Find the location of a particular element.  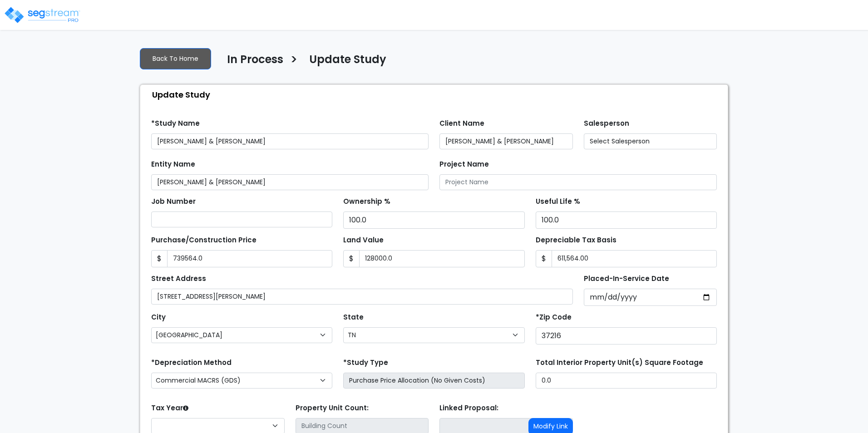

label: Placed-In-Service Date is located at coordinates (626, 279).